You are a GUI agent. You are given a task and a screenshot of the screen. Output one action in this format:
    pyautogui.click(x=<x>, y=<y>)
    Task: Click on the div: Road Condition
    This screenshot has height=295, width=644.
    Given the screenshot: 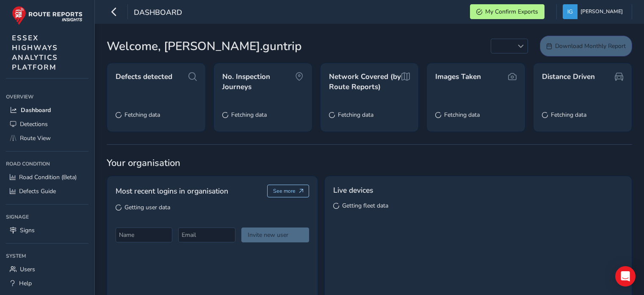 What is the action you would take?
    pyautogui.click(x=47, y=163)
    